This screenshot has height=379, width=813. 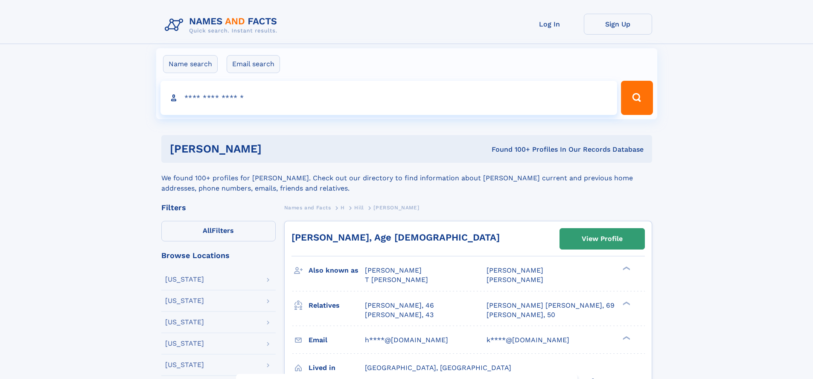 What do you see at coordinates (359, 207) in the screenshot?
I see `a: Hill` at bounding box center [359, 207].